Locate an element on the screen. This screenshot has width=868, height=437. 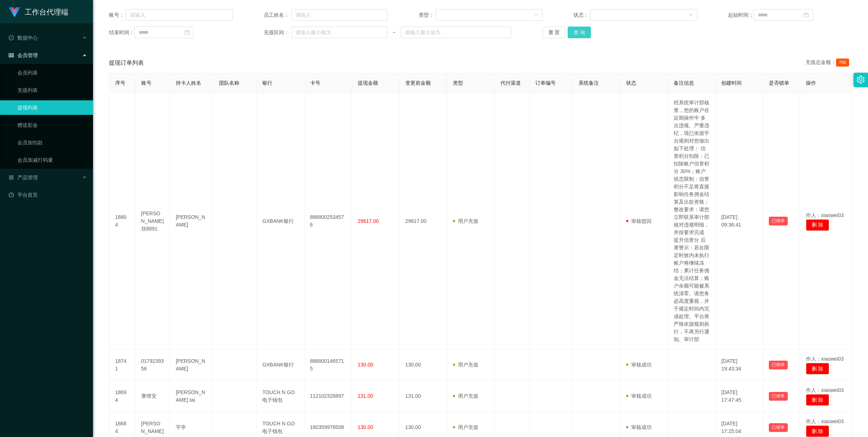
td: 8888001465715 is located at coordinates (328, 365).